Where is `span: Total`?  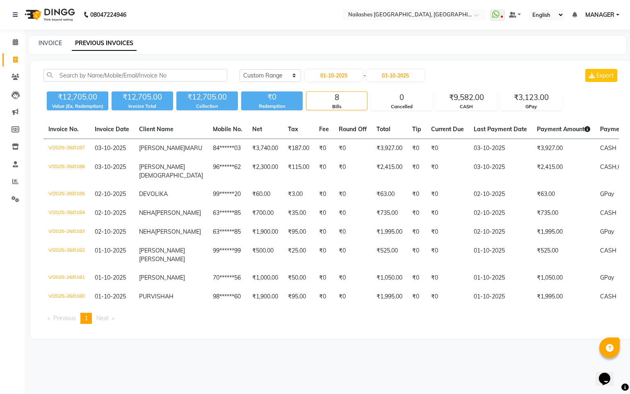
span: Total is located at coordinates (384, 129).